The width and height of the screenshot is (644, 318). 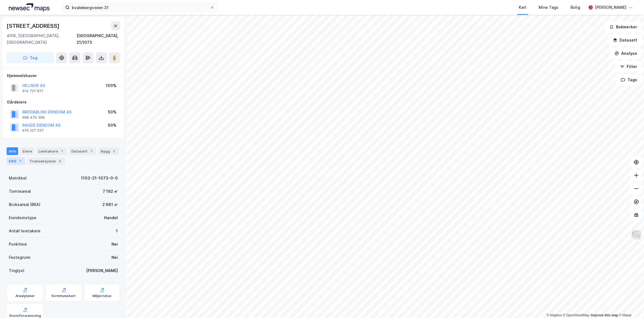 I want to click on div: Eiere, so click(x=27, y=151).